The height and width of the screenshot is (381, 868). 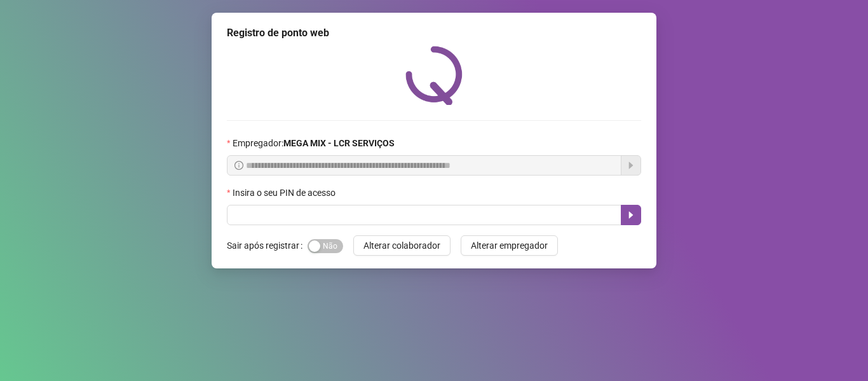 What do you see at coordinates (509, 246) in the screenshot?
I see `span: Alterar empregador` at bounding box center [509, 246].